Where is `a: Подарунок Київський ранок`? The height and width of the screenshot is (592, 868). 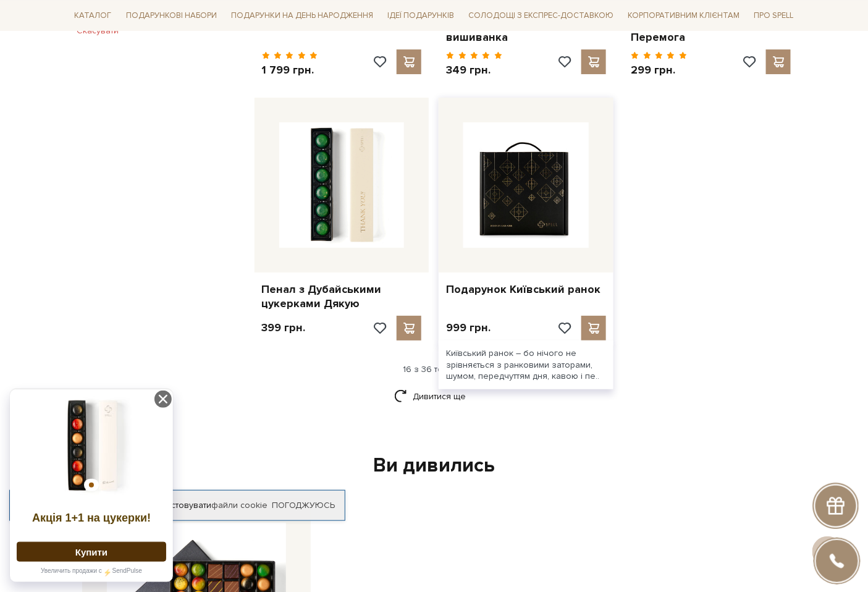 a: Подарунок Київський ранок is located at coordinates (526, 289).